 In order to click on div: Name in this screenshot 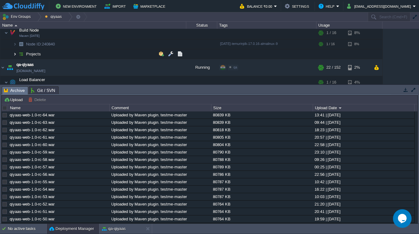, I will do `click(59, 108)`.